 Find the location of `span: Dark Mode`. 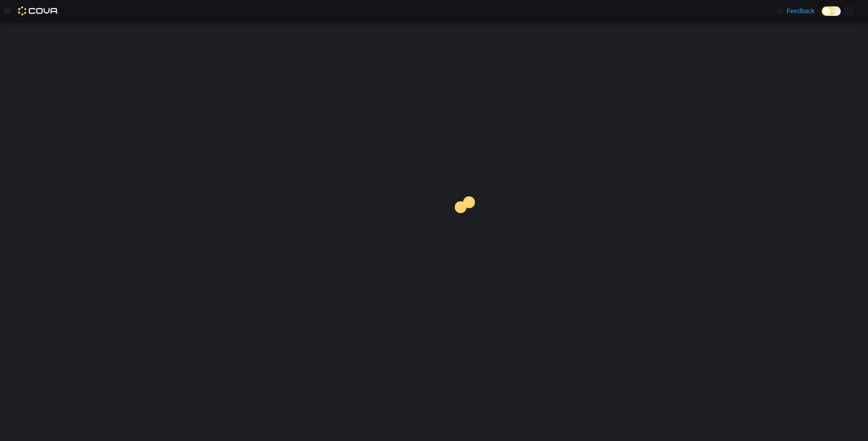

span: Dark Mode is located at coordinates (822, 16).